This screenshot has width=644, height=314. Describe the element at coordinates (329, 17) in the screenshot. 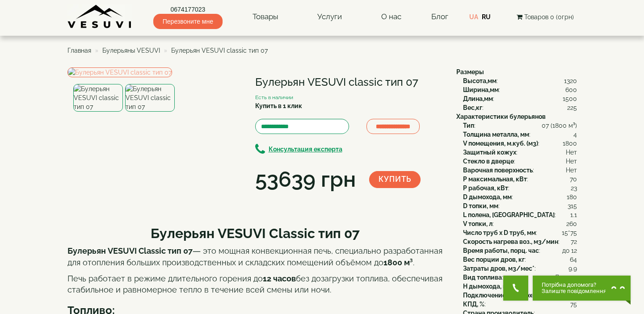

I see `a: Услуги` at that location.